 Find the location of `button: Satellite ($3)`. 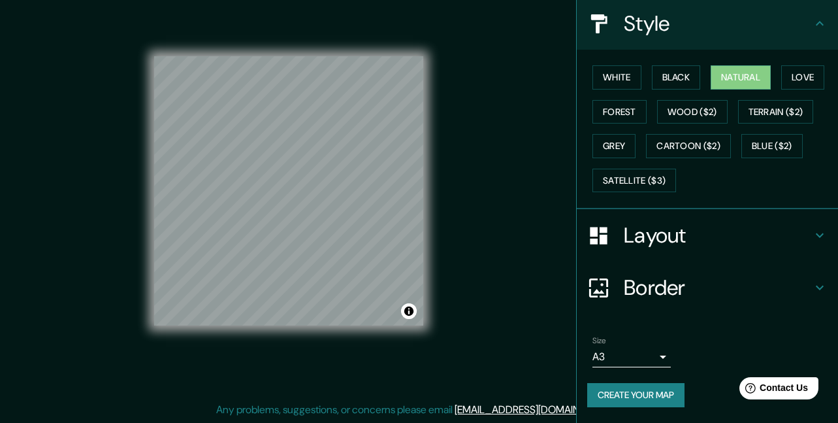

button: Satellite ($3) is located at coordinates (635, 180).